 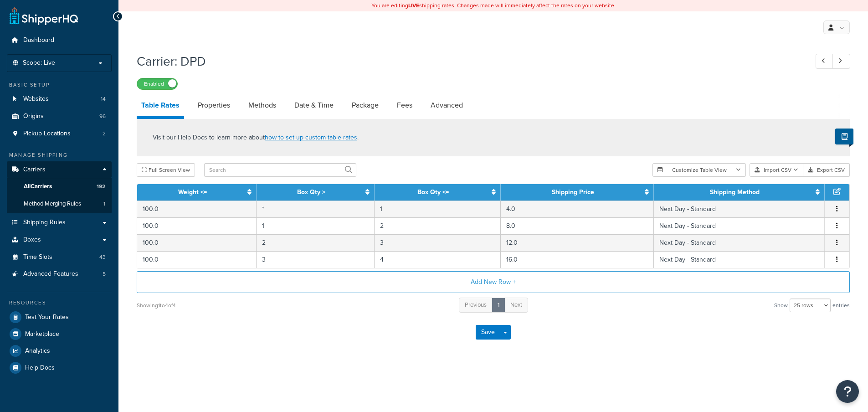 I want to click on a: Websites14, so click(x=59, y=99).